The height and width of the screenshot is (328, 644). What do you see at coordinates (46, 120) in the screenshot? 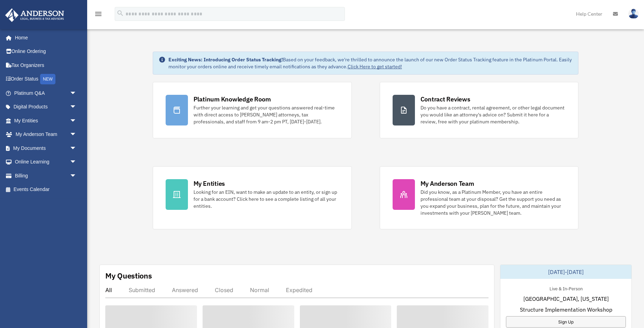
I see `a: My Entitiesarrow_drop_down` at bounding box center [46, 120].